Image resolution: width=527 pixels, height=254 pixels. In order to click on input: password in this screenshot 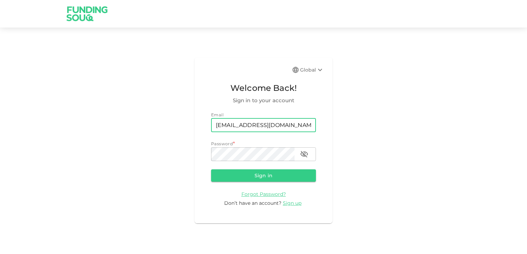, I will do `click(253, 154)`.